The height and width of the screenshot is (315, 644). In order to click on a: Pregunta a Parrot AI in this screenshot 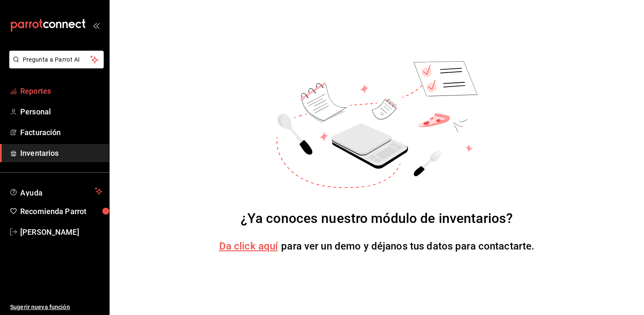, I will do `click(55, 65)`.